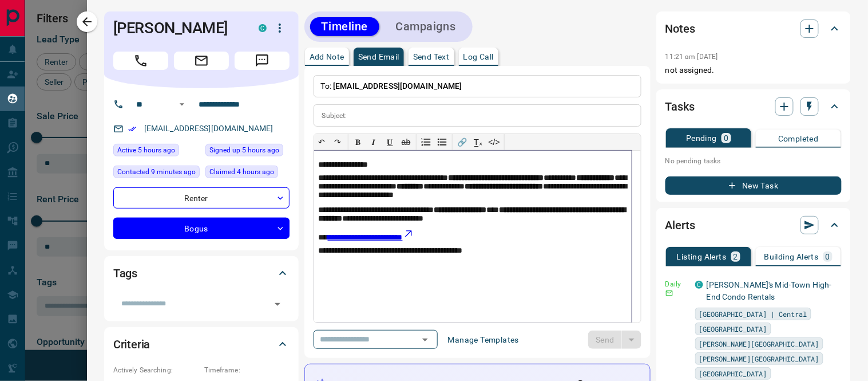 This screenshot has height=381, width=868. What do you see at coordinates (680, 106) in the screenshot?
I see `h2: Tasks` at bounding box center [680, 106].